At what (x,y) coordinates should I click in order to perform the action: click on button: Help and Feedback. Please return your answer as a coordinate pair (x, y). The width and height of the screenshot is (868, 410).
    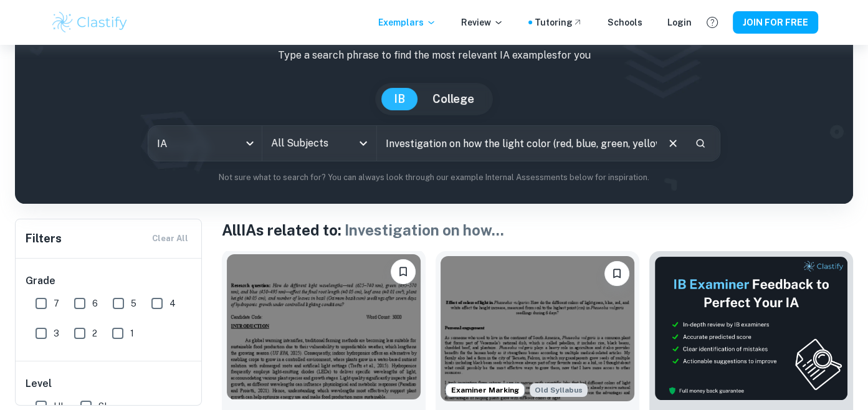
    Looking at the image, I should click on (712, 22).